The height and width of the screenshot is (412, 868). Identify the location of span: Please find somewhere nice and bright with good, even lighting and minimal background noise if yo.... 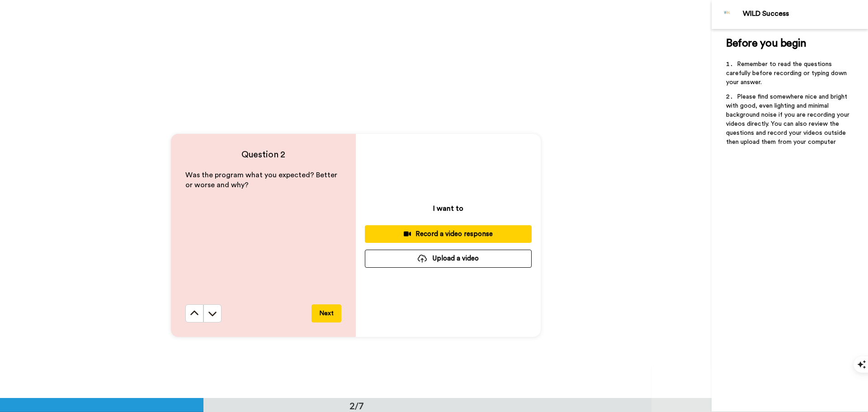
(788, 120).